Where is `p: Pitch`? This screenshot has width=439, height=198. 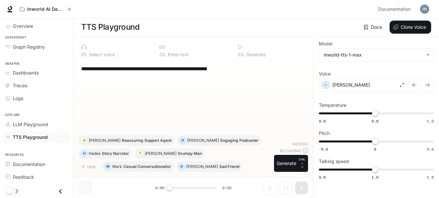 p: Pitch is located at coordinates (324, 134).